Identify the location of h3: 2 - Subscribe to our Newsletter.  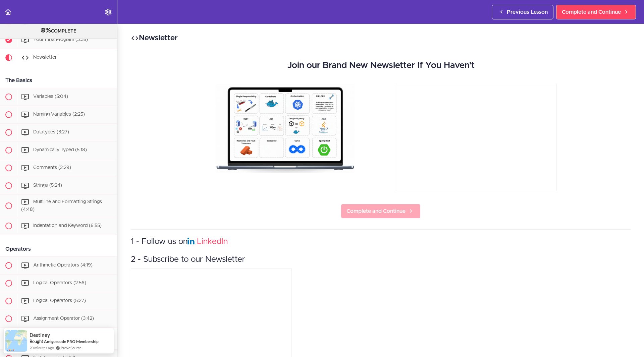
(381, 260).